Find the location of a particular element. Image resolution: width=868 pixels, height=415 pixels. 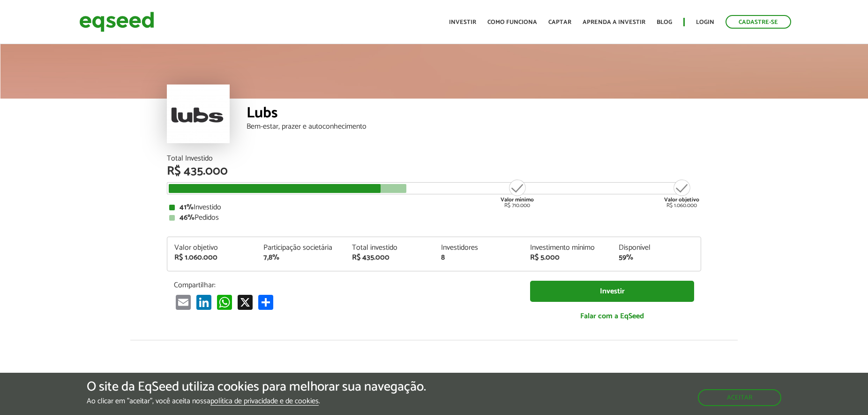

strong: 41% is located at coordinates (187, 207).